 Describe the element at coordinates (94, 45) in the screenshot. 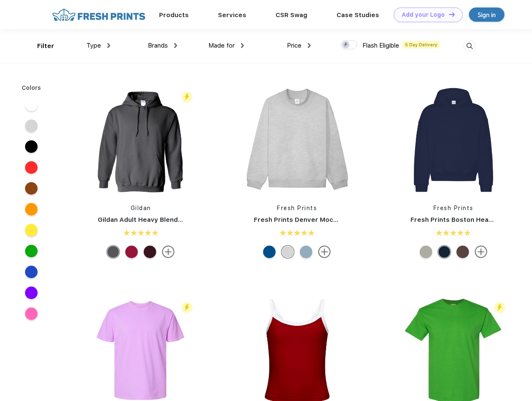

I see `span: Type` at that location.